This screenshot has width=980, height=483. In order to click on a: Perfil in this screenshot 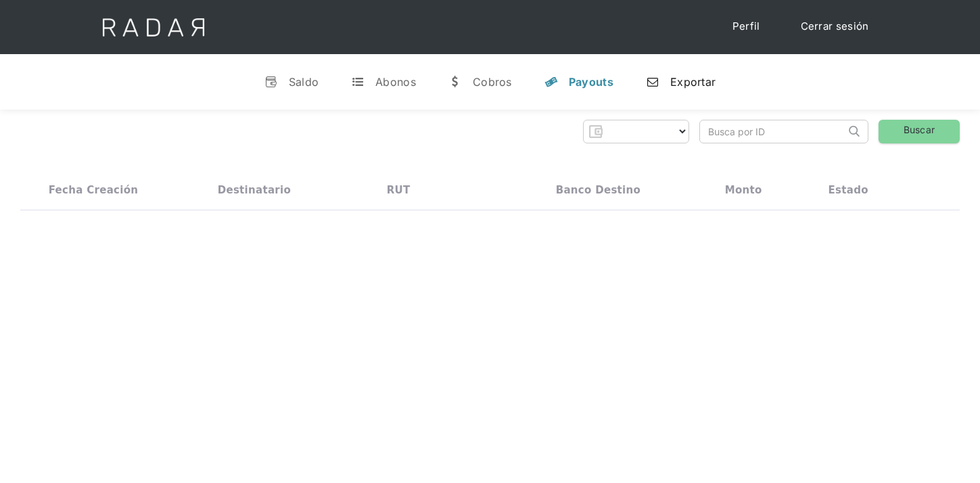, I will do `click(746, 27)`.